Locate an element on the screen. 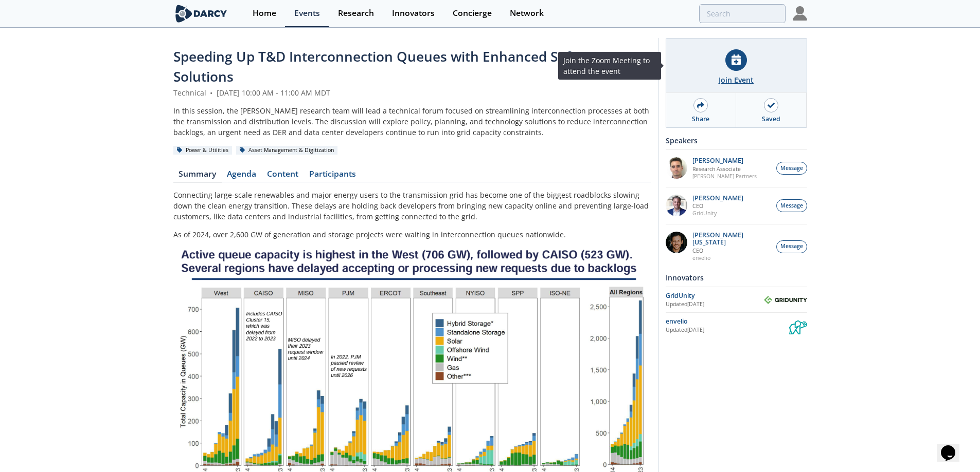 This screenshot has height=472, width=980. a: Content is located at coordinates (283, 176).